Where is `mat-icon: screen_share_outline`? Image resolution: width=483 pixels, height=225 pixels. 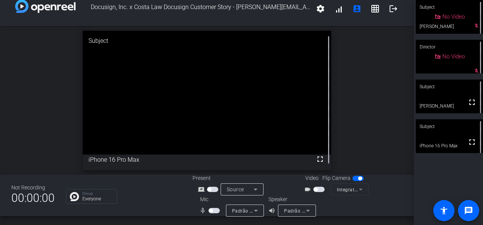
mat-icon: screen_share_outline is located at coordinates (202, 190).